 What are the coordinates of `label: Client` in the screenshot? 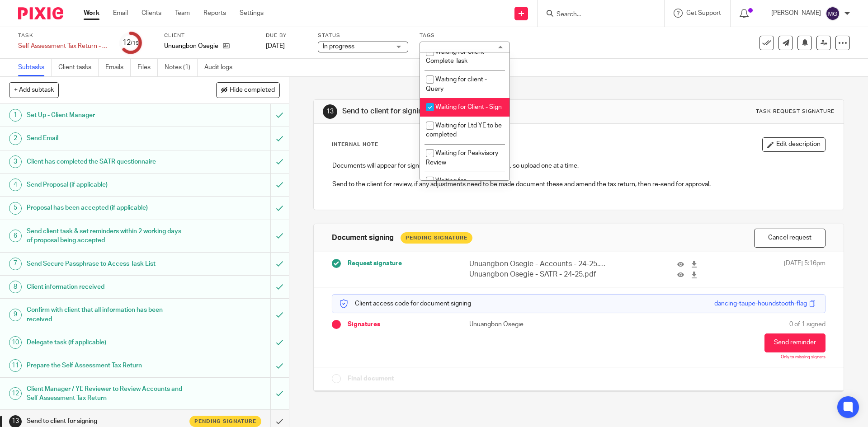 It's located at (210, 36).